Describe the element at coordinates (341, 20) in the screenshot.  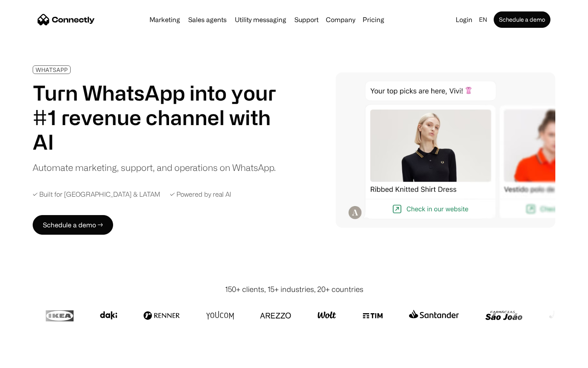
I see `div: Company` at that location.